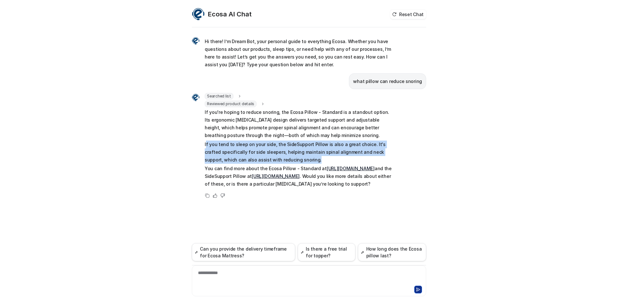 The image size is (618, 304). I want to click on p: If you're hoping to reduce snoring, the Ecosa Pillow - Standard is a standout option. Its ergonom..., so click(299, 124).